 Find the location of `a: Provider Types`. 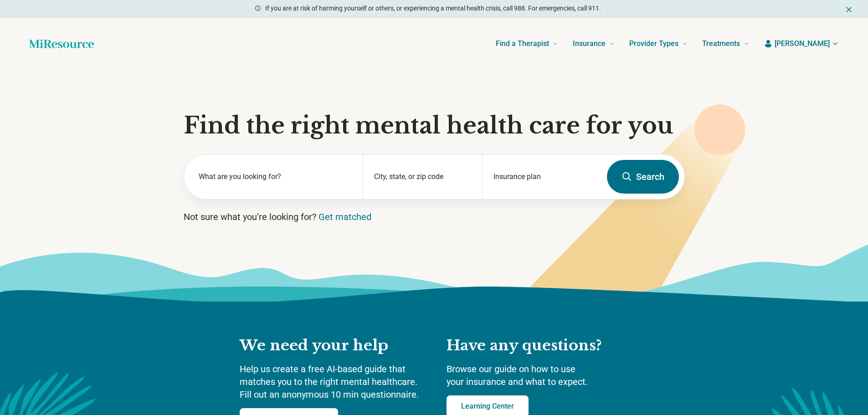

a: Provider Types is located at coordinates (658, 44).